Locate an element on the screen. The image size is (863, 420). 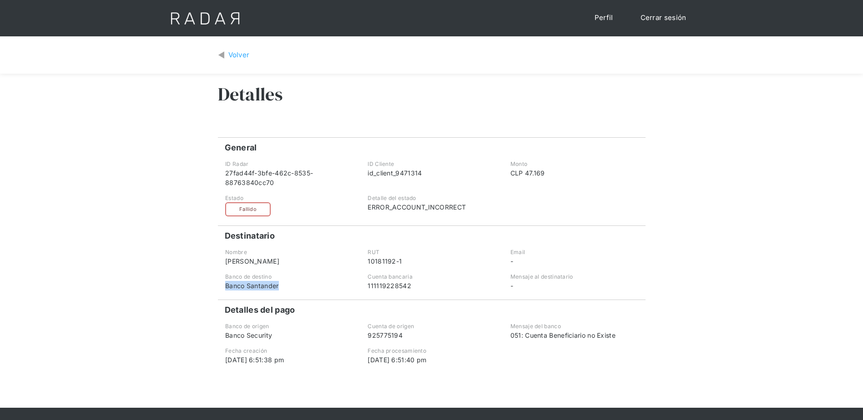
div: Estado is located at coordinates (289, 198).